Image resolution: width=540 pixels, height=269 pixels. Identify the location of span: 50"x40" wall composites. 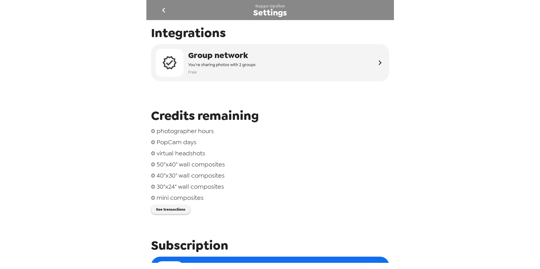
(191, 165).